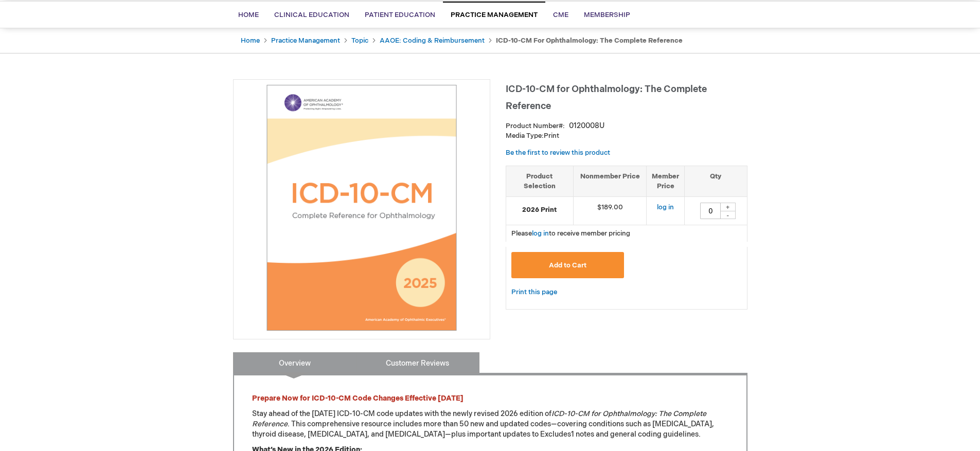 This screenshot has width=980, height=451. What do you see at coordinates (400, 15) in the screenshot?
I see `span: Patient Education` at bounding box center [400, 15].